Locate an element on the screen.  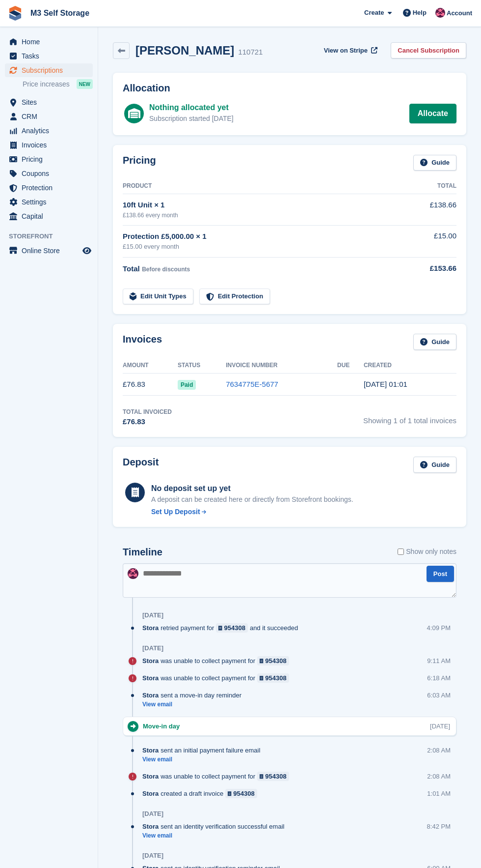
h2: Deposit is located at coordinates (140, 464).